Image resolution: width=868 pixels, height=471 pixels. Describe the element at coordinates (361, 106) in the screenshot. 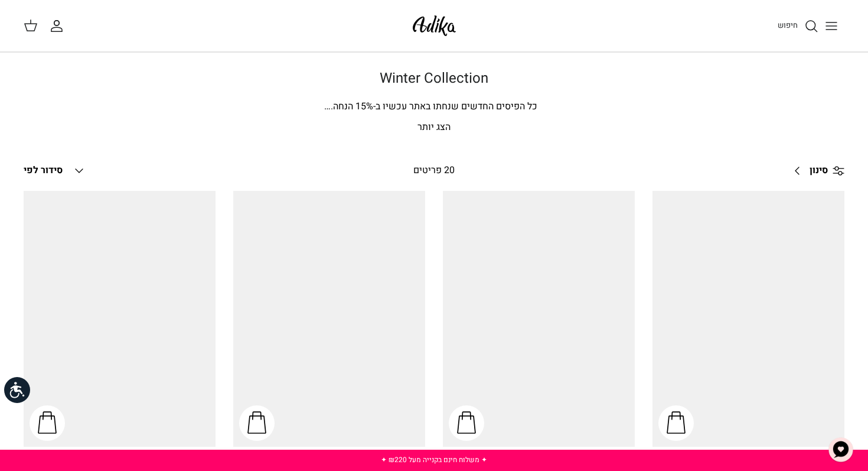

I see `span: 15` at that location.